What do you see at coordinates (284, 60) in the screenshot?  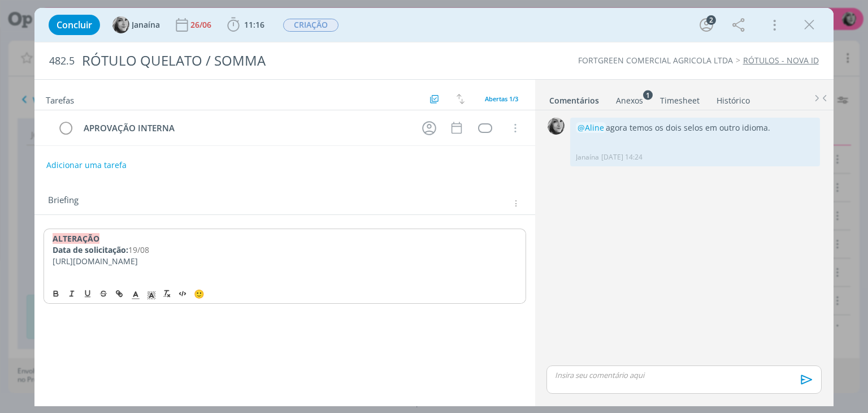 I see `div: RÓTULO QUELATO / SOMMA` at bounding box center [284, 60].